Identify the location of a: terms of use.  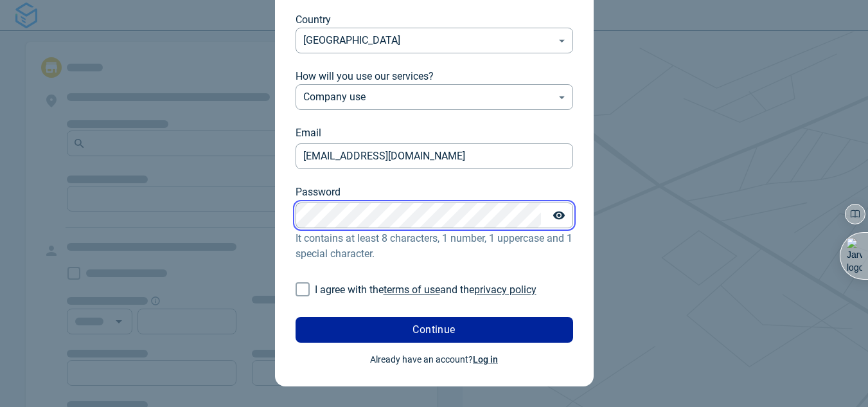
(412, 289).